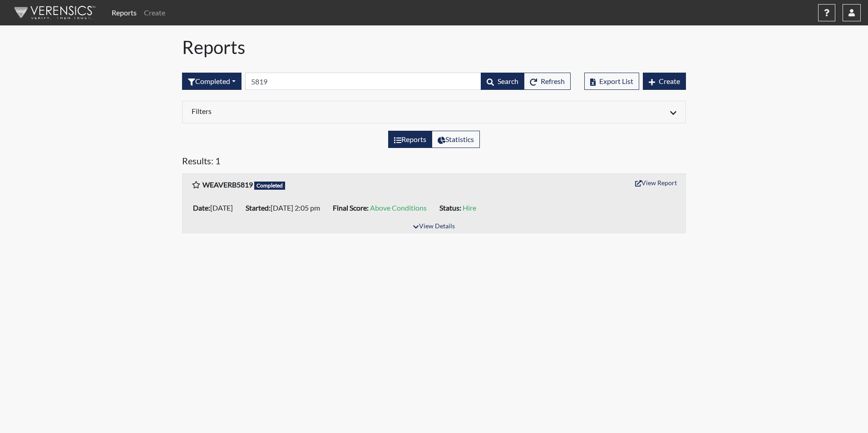 The width and height of the screenshot is (868, 433). What do you see at coordinates (553, 80) in the screenshot?
I see `span: Refresh` at bounding box center [553, 80].